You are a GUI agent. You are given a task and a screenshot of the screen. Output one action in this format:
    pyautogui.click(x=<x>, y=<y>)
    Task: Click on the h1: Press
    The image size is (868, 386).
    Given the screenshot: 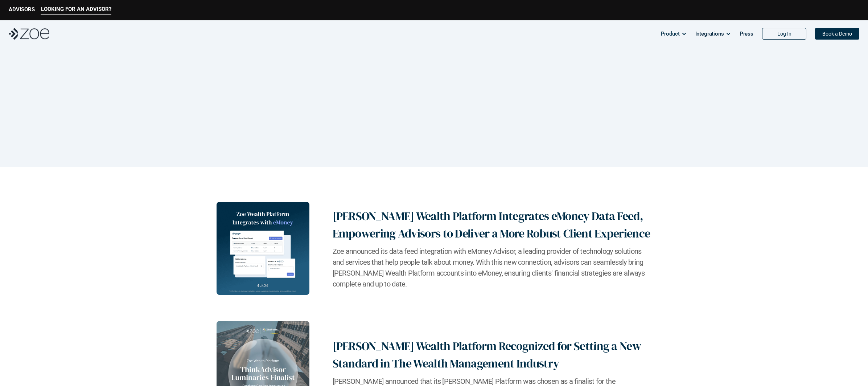 What is the action you would take?
    pyautogui.click(x=434, y=95)
    